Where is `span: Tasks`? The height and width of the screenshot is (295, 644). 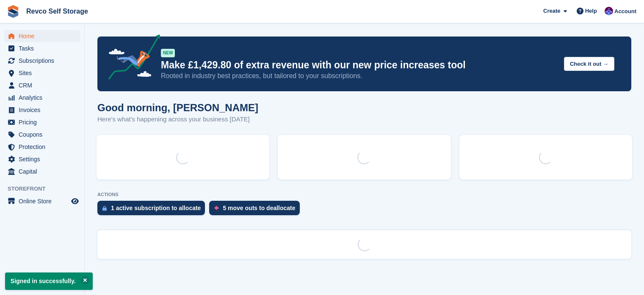 span: Tasks is located at coordinates (44, 48).